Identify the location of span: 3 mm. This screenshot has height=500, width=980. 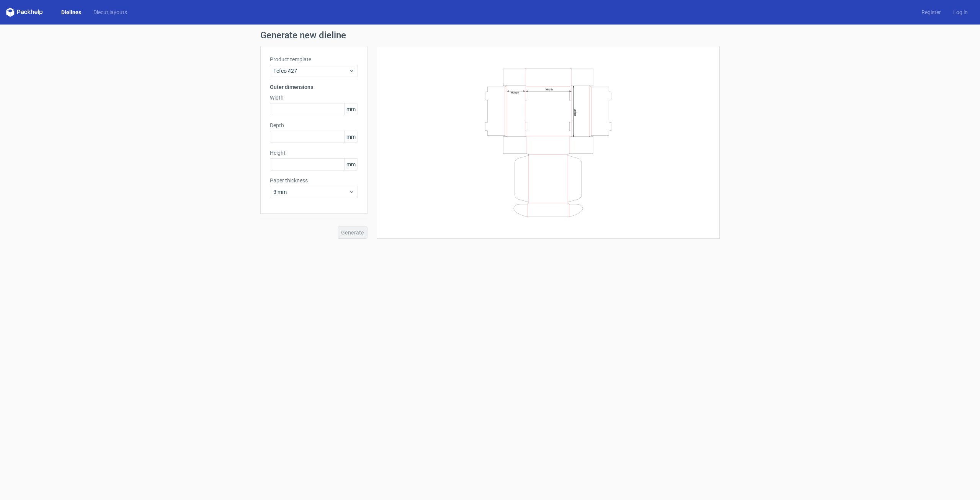
(311, 192).